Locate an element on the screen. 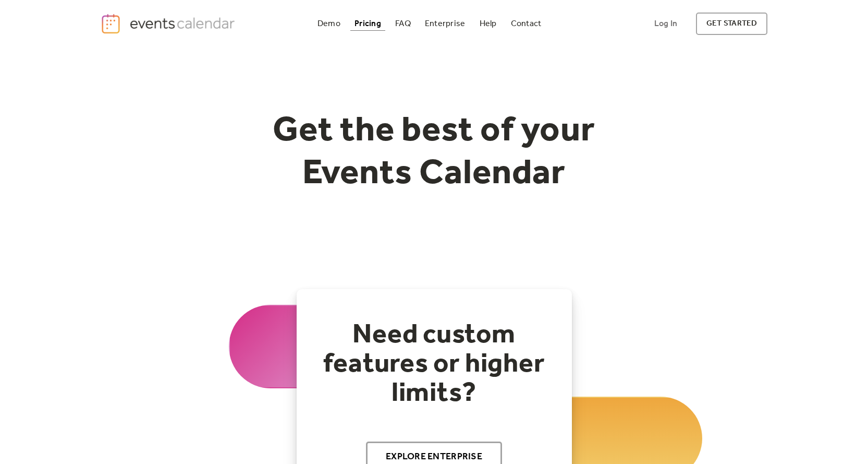 The width and height of the screenshot is (868, 464). div: Enterprise is located at coordinates (445, 24).